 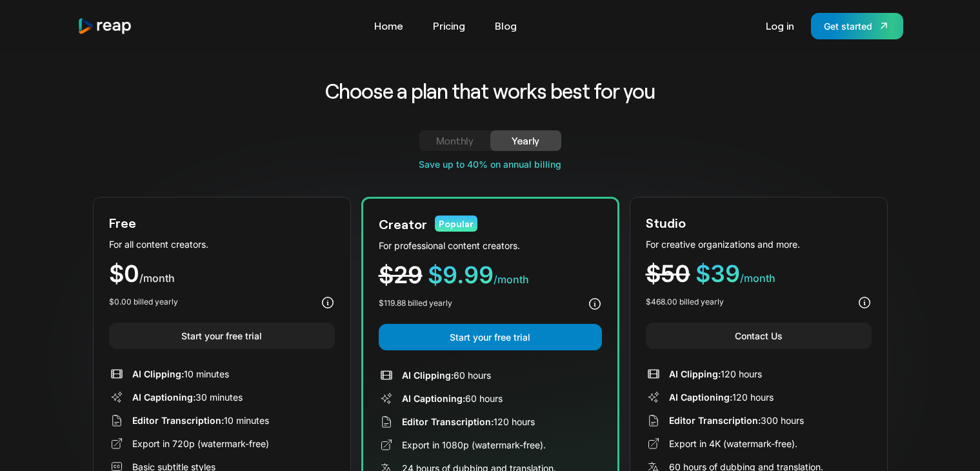 What do you see at coordinates (105, 26) in the screenshot?
I see `img: reap logo` at bounding box center [105, 26].